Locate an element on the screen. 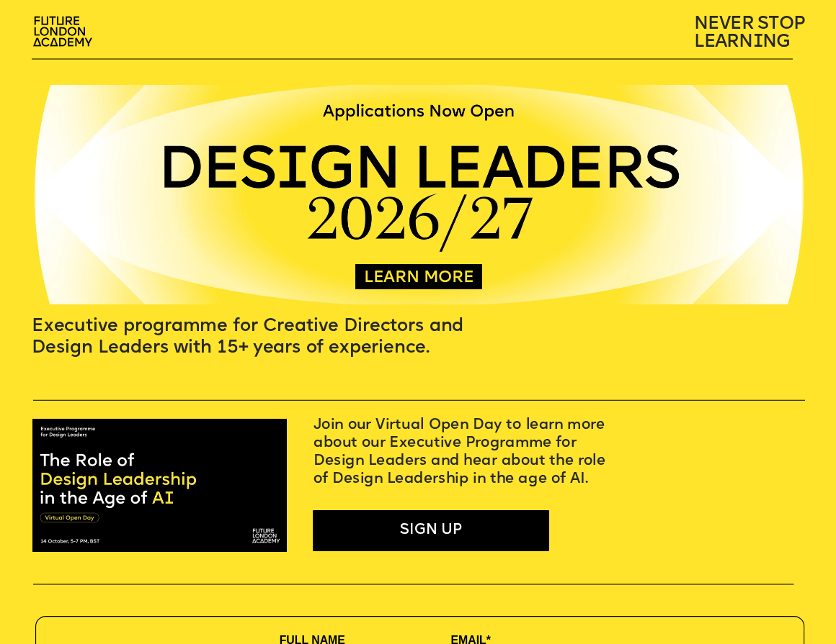 The image size is (836, 644). span: Join our Virtual Open Day to learn more about our Executive Programme for Design Leaders and hear... is located at coordinates (462, 452).